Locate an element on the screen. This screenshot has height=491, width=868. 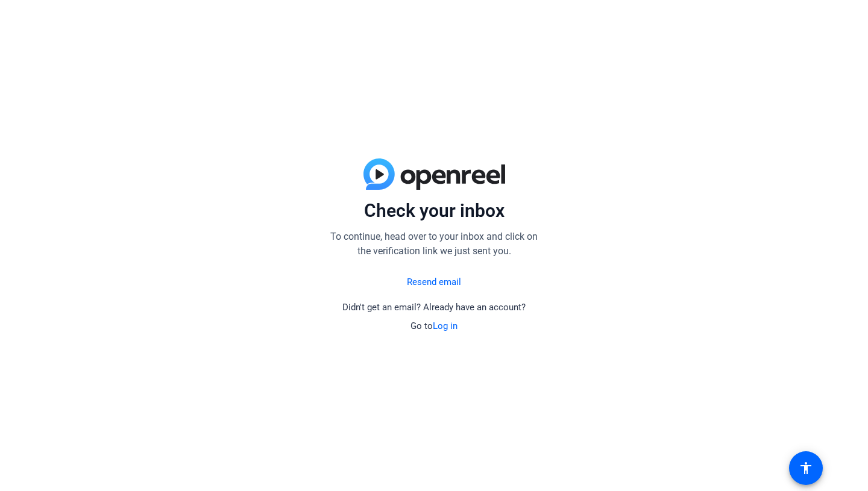
p: To continue, head over to your inbox and click on the verification link we just sent you. is located at coordinates (434, 244).